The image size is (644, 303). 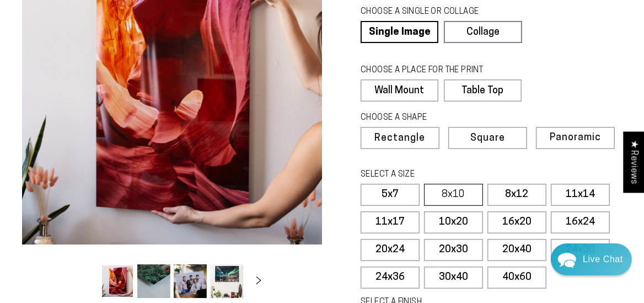 I want to click on label: 20x30, so click(x=453, y=250).